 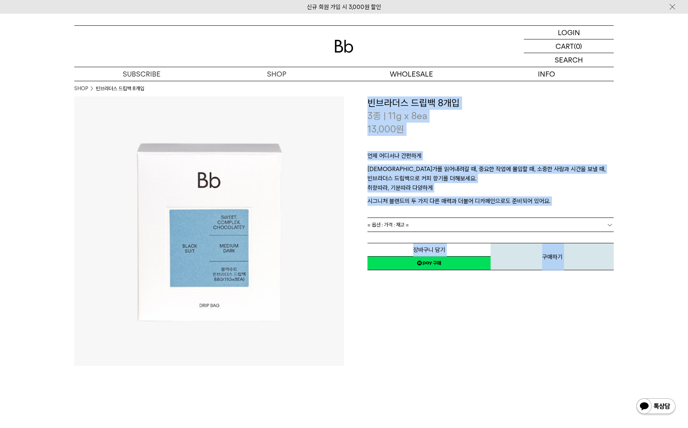 What do you see at coordinates (552, 257) in the screenshot?
I see `button: 구매하기` at bounding box center [552, 257].